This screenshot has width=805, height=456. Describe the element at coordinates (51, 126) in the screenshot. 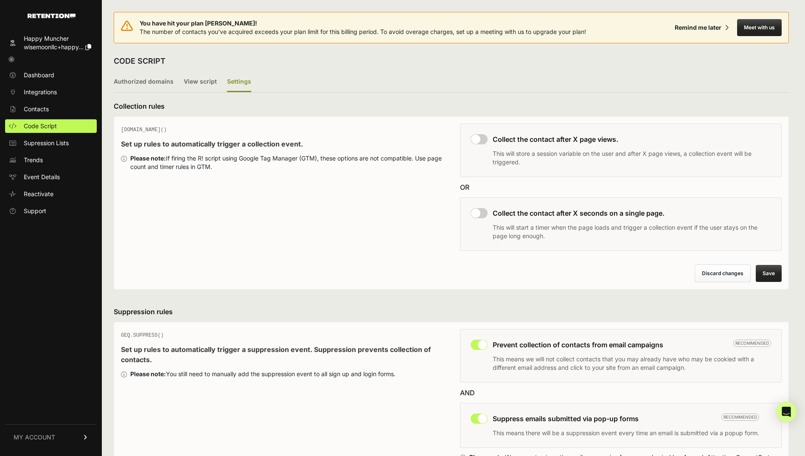

I see `a: Code Script` at that location.